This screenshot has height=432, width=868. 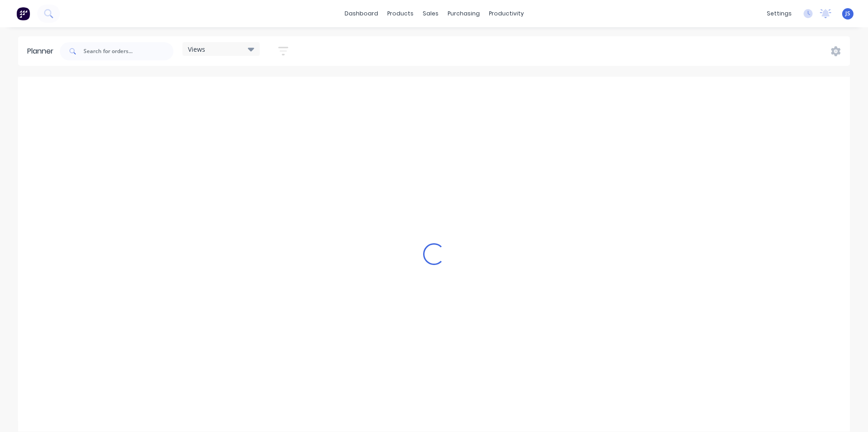 I want to click on div: purchasing, so click(x=464, y=14).